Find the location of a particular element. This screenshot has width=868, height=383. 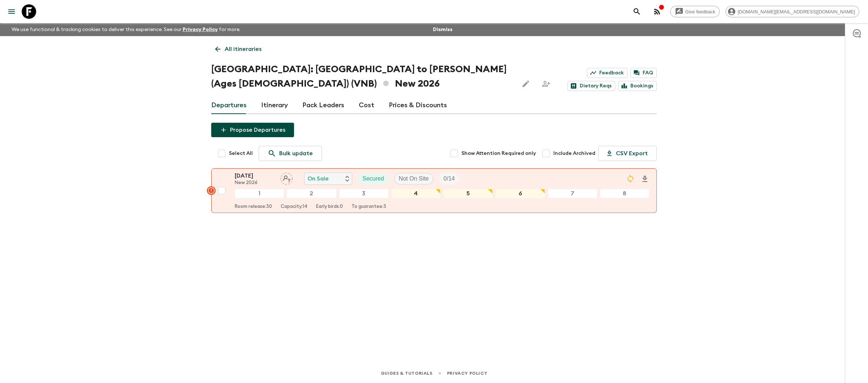

div: 5 is located at coordinates (468, 193).